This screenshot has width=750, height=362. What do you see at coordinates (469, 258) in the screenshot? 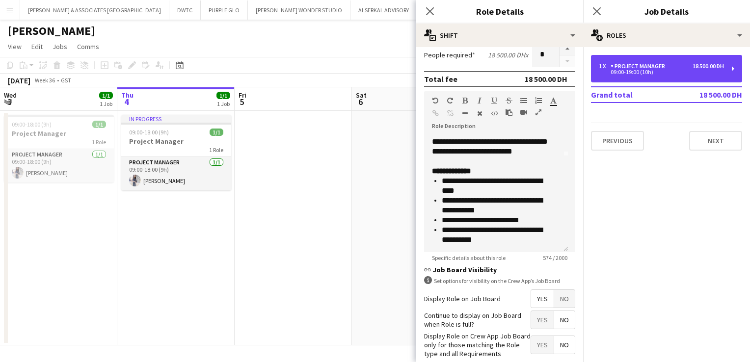
I see `span: Specific details about this role` at bounding box center [469, 258].